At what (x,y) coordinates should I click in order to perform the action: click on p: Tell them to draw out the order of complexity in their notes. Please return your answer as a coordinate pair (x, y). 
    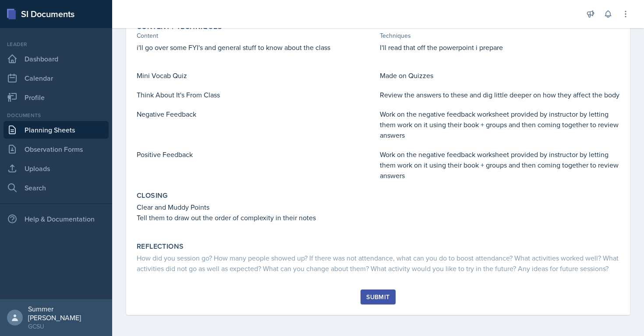
    Looking at the image, I should click on (378, 217).